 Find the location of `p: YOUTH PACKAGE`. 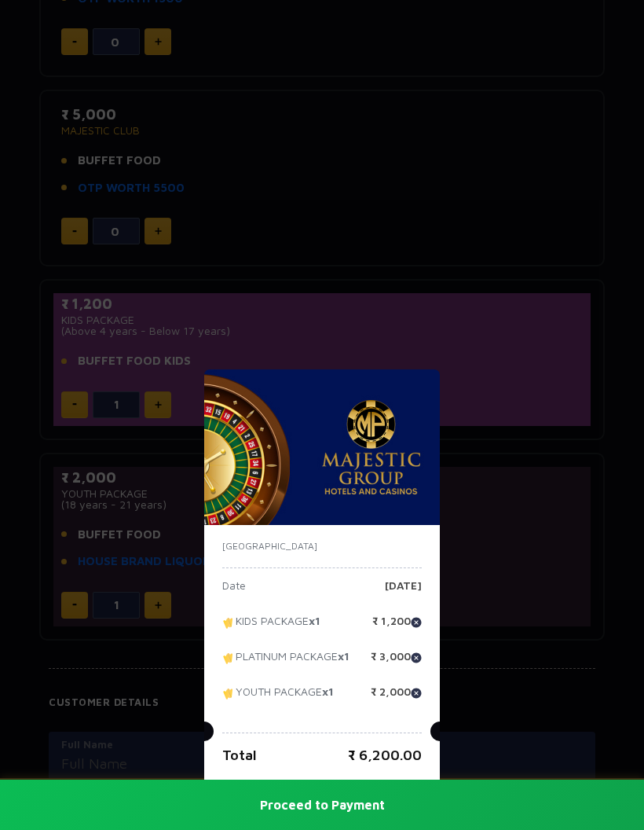

p: YOUTH PACKAGE is located at coordinates (278, 698).